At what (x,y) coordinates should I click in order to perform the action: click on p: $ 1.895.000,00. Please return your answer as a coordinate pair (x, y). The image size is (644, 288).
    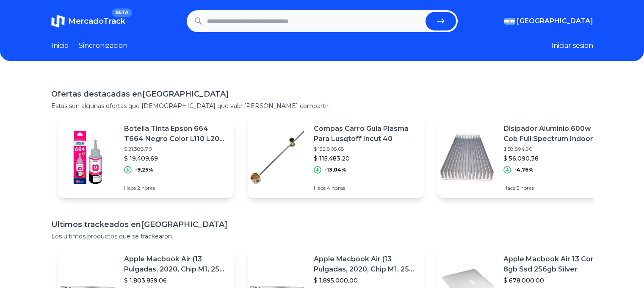
    Looking at the image, I should click on (365, 280).